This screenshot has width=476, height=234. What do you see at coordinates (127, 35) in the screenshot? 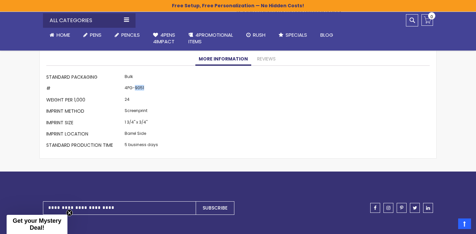
I see `a: Pencils` at bounding box center [127, 35].